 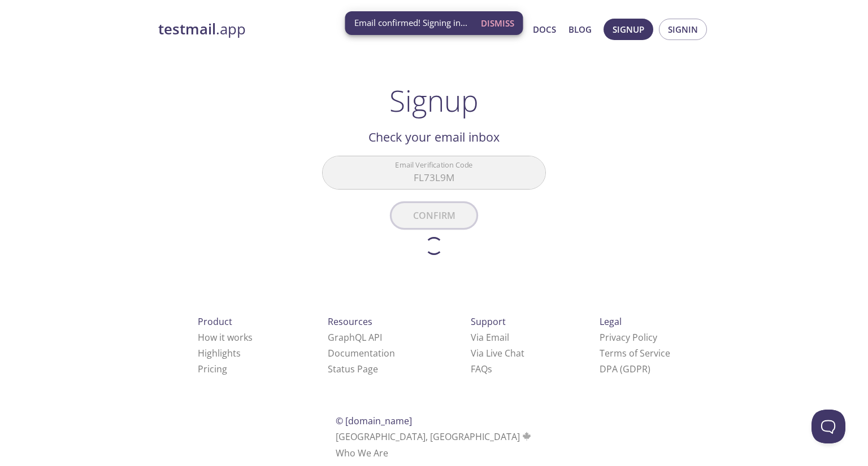 What do you see at coordinates (635, 353) in the screenshot?
I see `a: Terms of Service` at bounding box center [635, 353].